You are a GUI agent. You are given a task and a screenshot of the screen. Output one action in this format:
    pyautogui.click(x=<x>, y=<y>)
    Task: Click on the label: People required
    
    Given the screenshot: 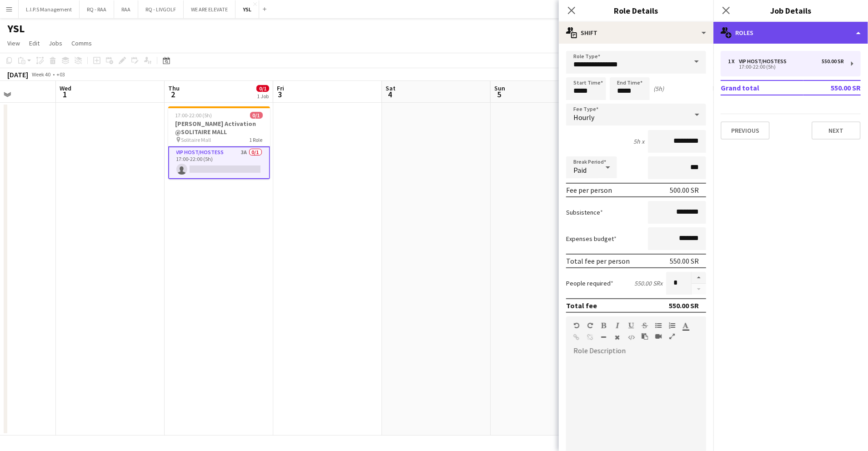 What is the action you would take?
    pyautogui.click(x=589, y=283)
    